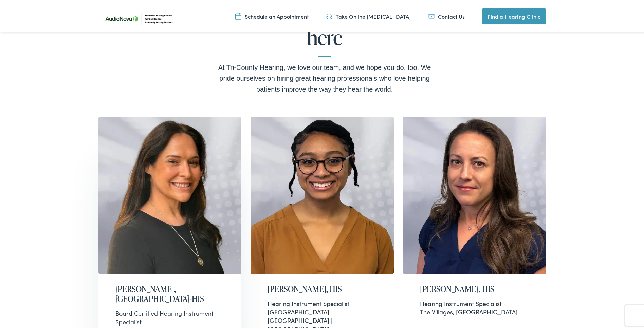 This screenshot has height=329, width=644. I want to click on img: Bianca Castillo is a hearing instrument specialist at Tri County Hearing in Bushnell, FL., so click(322, 194).